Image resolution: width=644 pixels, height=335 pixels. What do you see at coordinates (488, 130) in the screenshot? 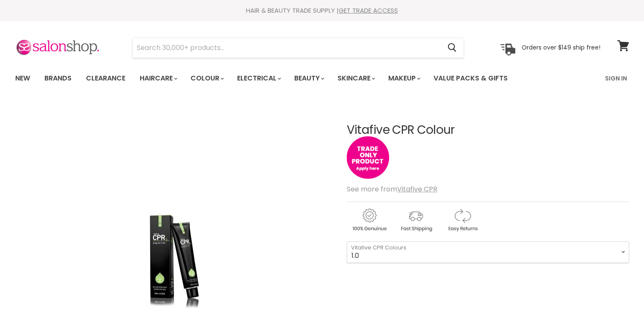
I see `h1: Vitafive CPR Colour` at bounding box center [488, 130].